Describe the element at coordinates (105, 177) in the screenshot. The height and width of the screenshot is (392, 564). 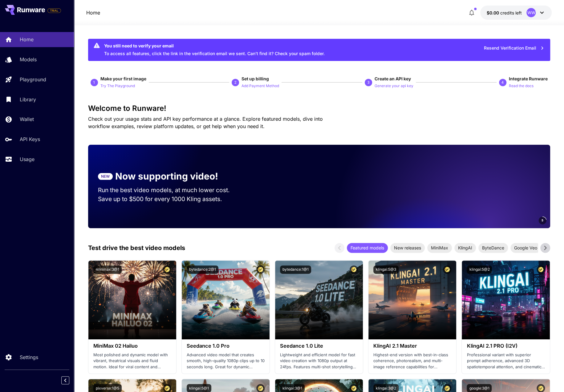
I see `p: NEW` at that location.